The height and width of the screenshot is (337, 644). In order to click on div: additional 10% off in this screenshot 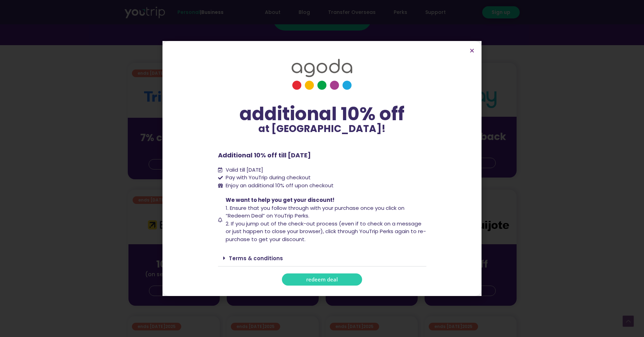, I will do `click(322, 114)`.